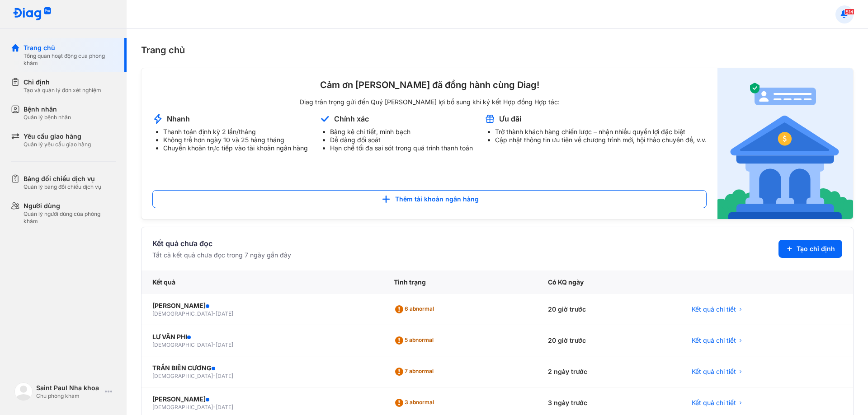  What do you see at coordinates (235, 132) in the screenshot?
I see `li: Thanh toán định kỳ 2 lần/tháng` at bounding box center [235, 132].